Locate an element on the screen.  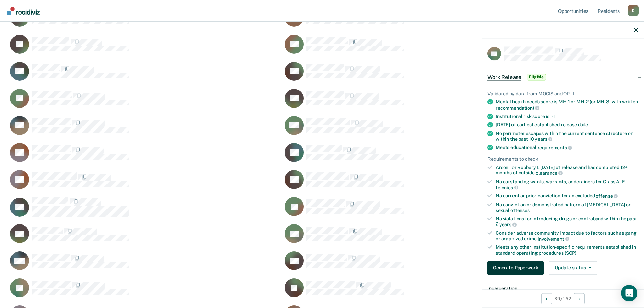
div: CaseloadOpportunityCell-1088581 is located at coordinates (145, 75).